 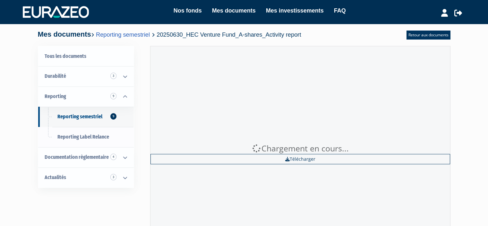 I want to click on a: Reporting semestriel9, so click(x=86, y=117).